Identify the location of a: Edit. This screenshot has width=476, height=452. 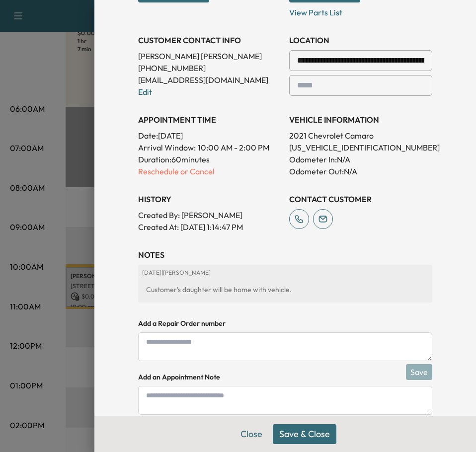
(145, 92).